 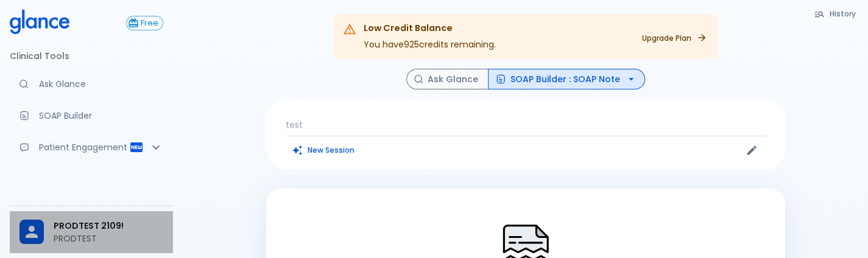 What do you see at coordinates (108, 238) in the screenshot?
I see `p: PRODTEST` at bounding box center [108, 238].